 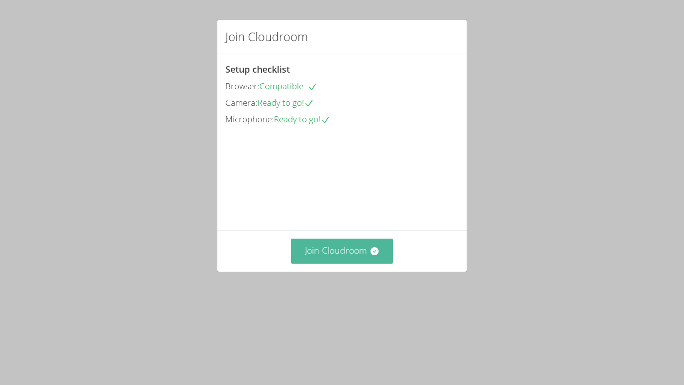 What do you see at coordinates (249, 119) in the screenshot?
I see `span: Microphone:` at bounding box center [249, 119].